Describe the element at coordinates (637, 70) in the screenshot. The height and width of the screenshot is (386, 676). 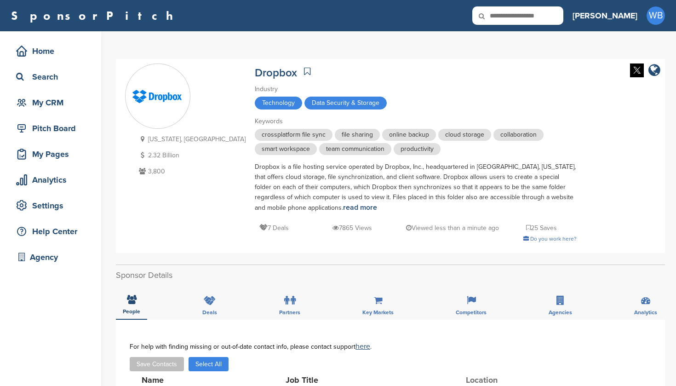
I see `img: Twitter white` at that location.